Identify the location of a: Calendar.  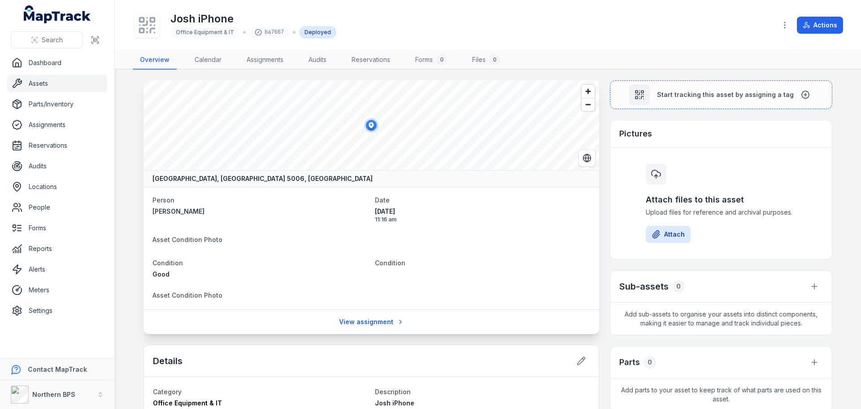
(208, 60).